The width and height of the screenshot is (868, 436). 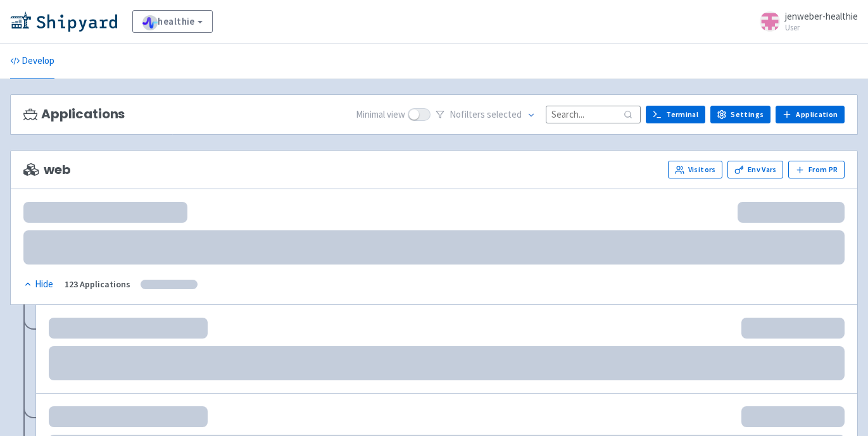 What do you see at coordinates (63, 21) in the screenshot?
I see `img: Shipyard logo` at bounding box center [63, 21].